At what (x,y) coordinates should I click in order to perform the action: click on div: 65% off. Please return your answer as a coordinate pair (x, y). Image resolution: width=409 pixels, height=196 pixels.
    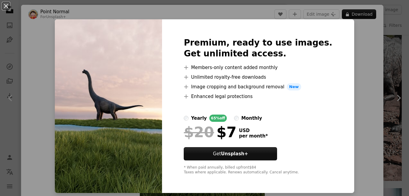
    Looking at the image, I should click on (218, 118).